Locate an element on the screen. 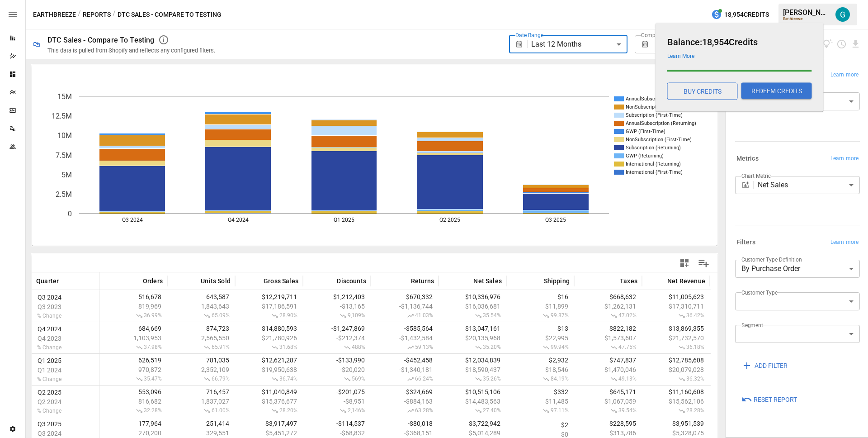 This screenshot has height=438, width=868. span: Units Sold is located at coordinates (215, 281).